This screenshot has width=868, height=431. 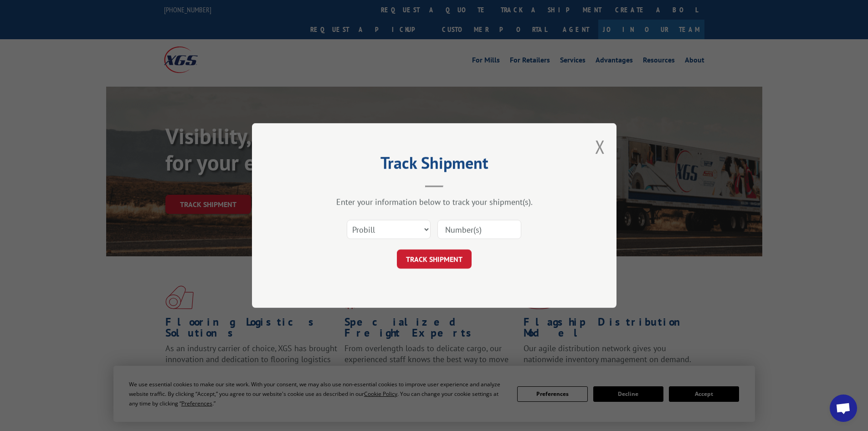 What do you see at coordinates (480, 229) in the screenshot?
I see `input: Number(s)` at bounding box center [480, 229].